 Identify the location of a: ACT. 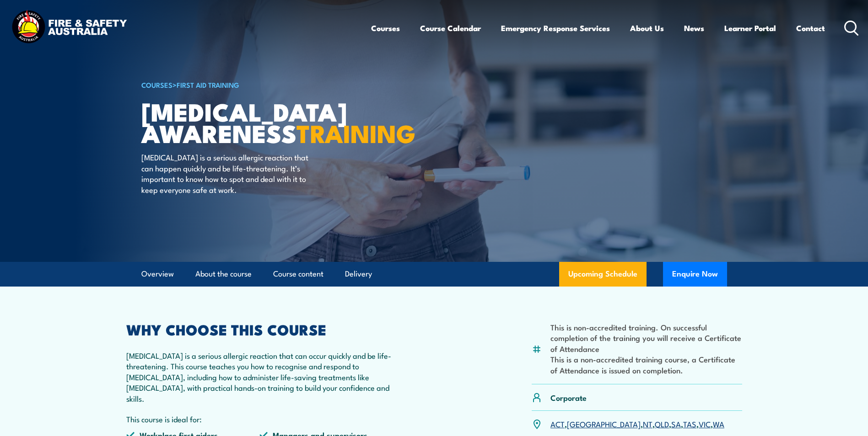
(558, 424).